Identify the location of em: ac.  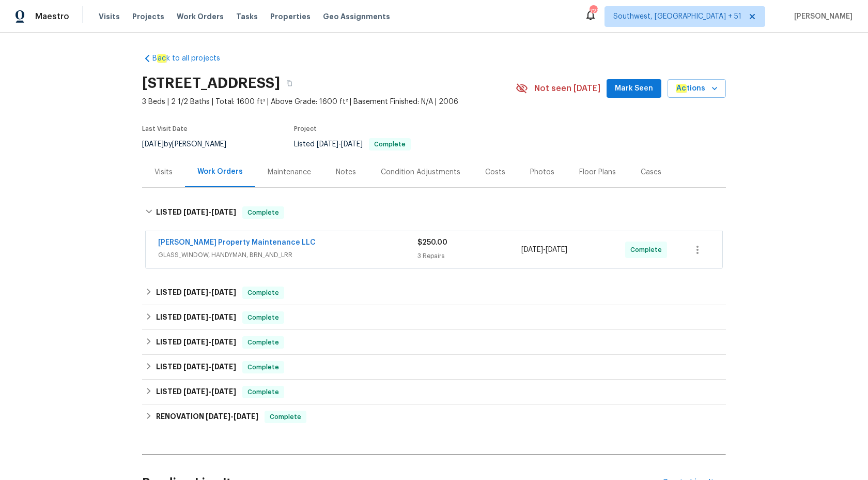
(162, 59).